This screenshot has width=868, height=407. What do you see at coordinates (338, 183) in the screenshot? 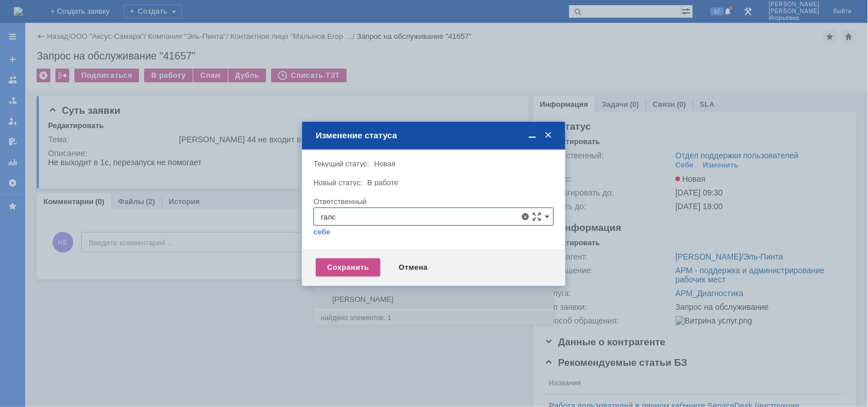
I see `label: Новый статус:` at bounding box center [338, 183].